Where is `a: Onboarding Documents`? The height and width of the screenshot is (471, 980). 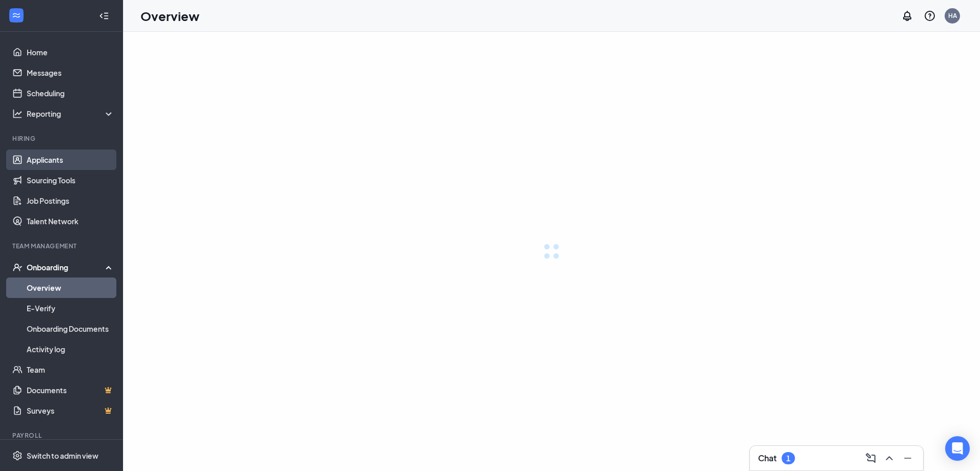 a: Onboarding Documents is located at coordinates (70, 329).